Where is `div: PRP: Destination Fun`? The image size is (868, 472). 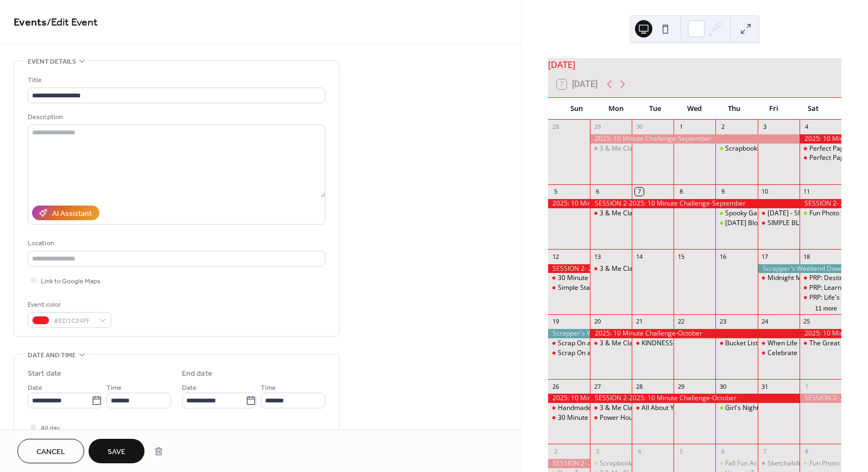
div: PRP: Destination Fun is located at coordinates (820, 278).